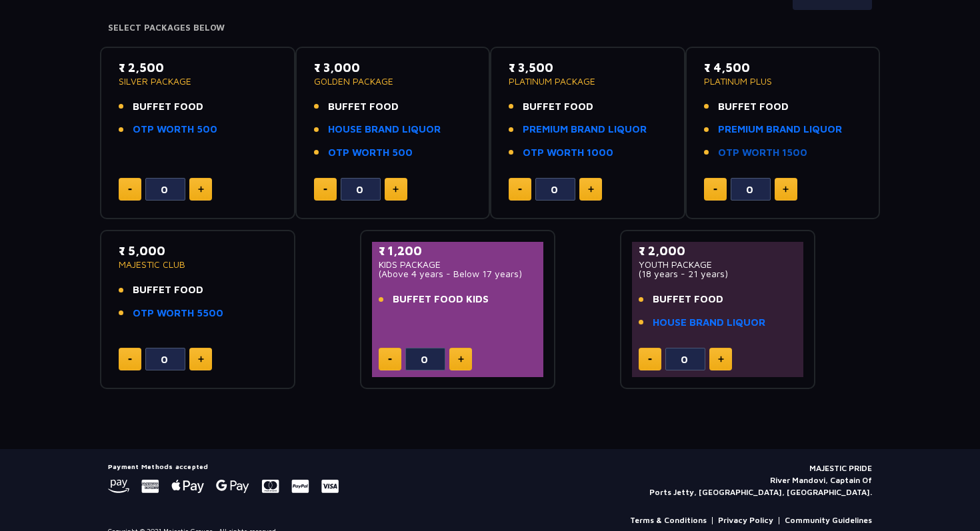 The width and height of the screenshot is (980, 531). What do you see at coordinates (763, 153) in the screenshot?
I see `a: OTP WORTH 1500` at bounding box center [763, 153].